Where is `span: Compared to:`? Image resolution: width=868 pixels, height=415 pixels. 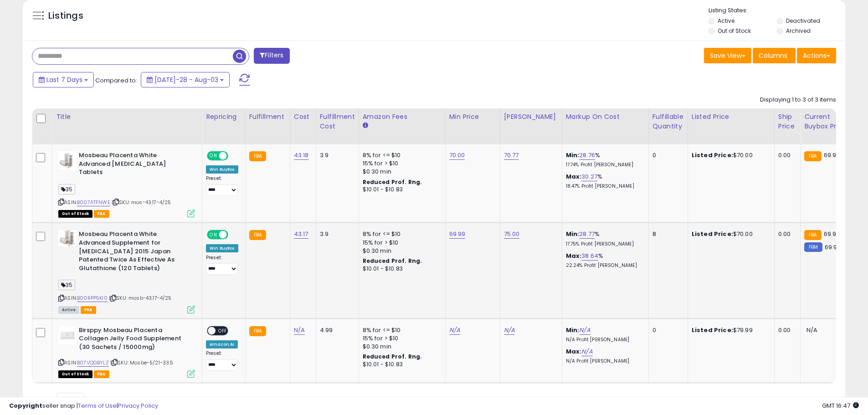 span: Compared to: is located at coordinates (116, 80).